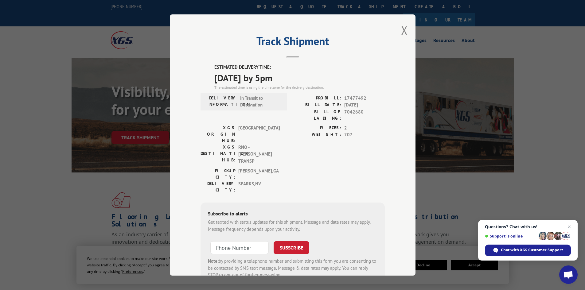 This screenshot has width=585, height=290. I want to click on label: BILL OF LADING:, so click(317, 115).